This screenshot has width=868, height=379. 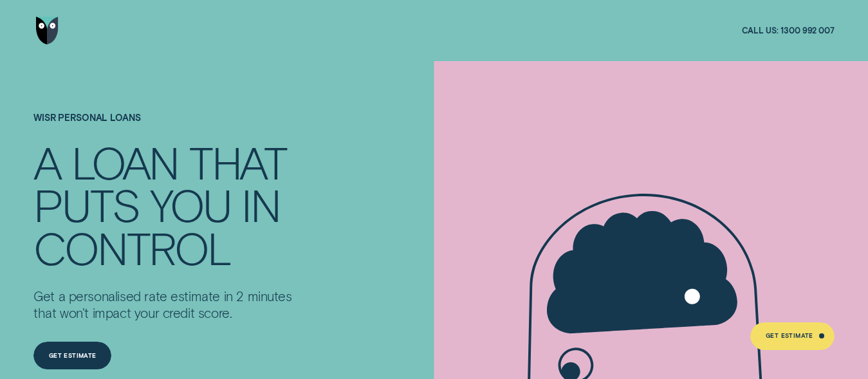 I want to click on h1: Wisr Personal Loans, so click(x=165, y=126).